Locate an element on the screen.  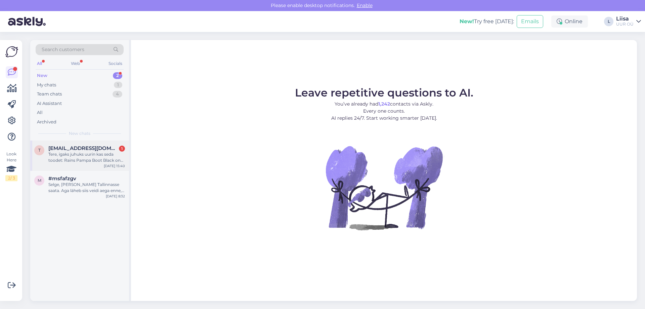
div: Web is located at coordinates (75, 63).